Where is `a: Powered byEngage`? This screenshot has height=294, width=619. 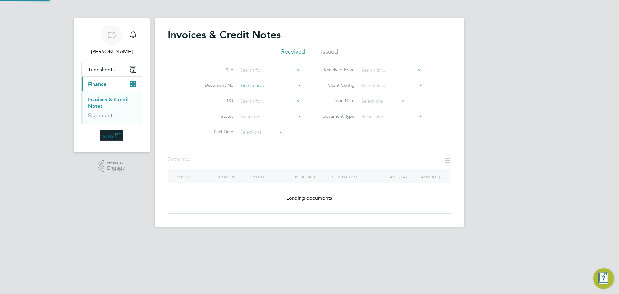
a: Powered byEngage is located at coordinates (112, 166).